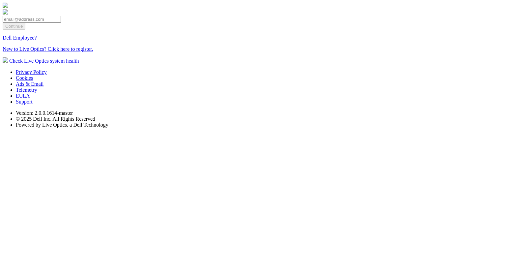 This screenshot has height=272, width=506. I want to click on a: Dell Employee?, so click(20, 38).